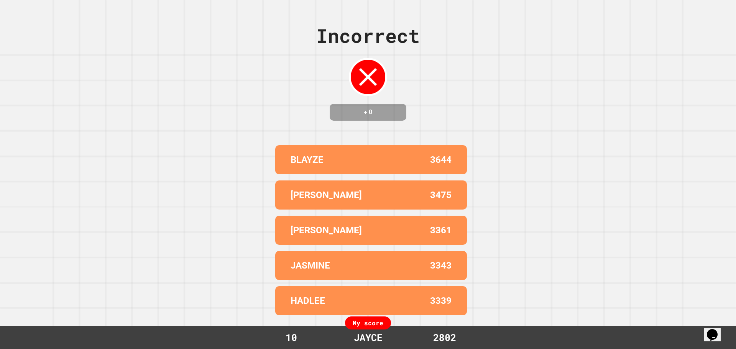 The width and height of the screenshot is (736, 349). Describe the element at coordinates (441, 266) in the screenshot. I see `p: 3343` at that location.